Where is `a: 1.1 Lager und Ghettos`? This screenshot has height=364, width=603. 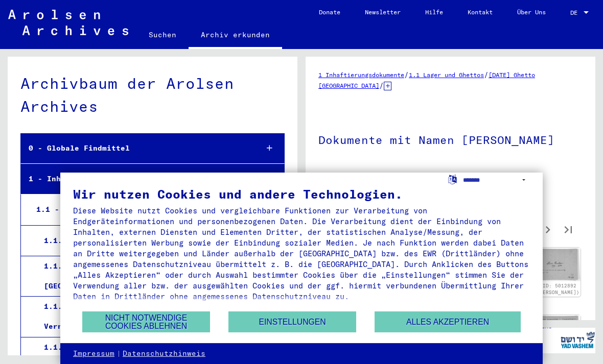
a: 1.1 Lager und Ghettos is located at coordinates (445, 74).